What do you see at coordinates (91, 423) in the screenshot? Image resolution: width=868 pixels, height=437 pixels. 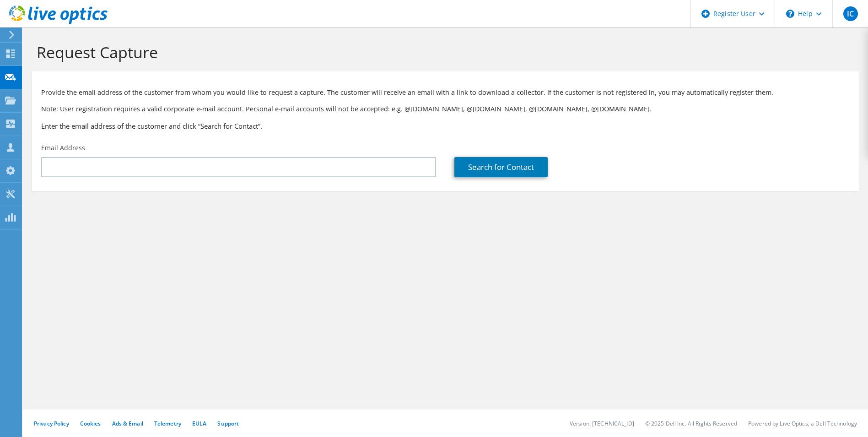 I see `a: Cookies` at bounding box center [91, 423].